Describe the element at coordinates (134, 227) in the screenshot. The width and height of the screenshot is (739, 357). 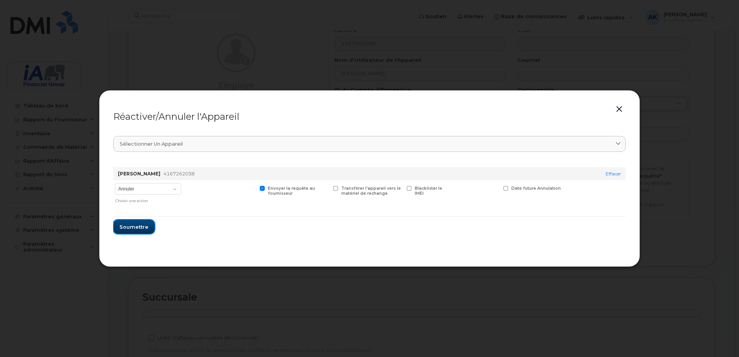
I see `button: Soumettre` at that location.